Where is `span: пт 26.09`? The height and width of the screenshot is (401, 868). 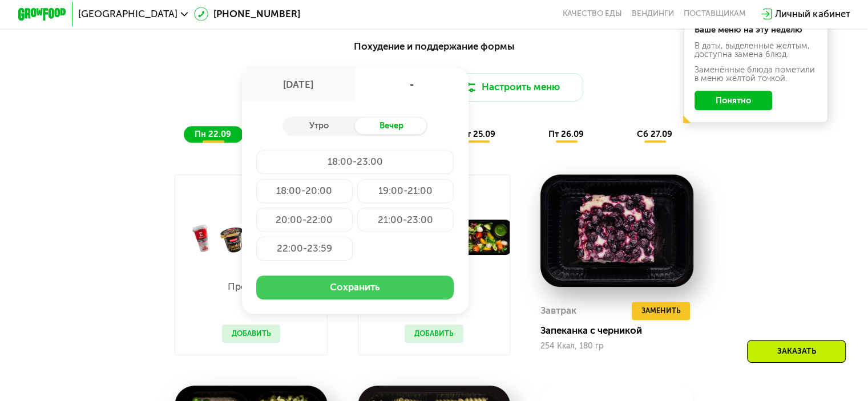 span: пт 26.09 is located at coordinates (567, 134).